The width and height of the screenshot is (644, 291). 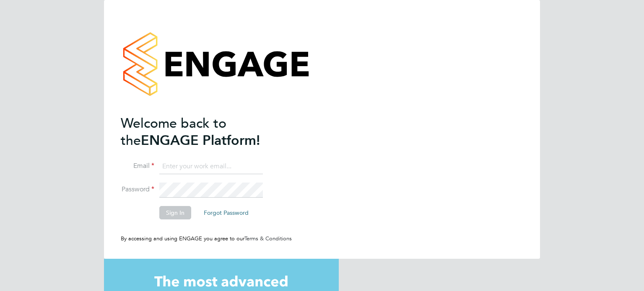 I want to click on label: Email, so click(x=137, y=166).